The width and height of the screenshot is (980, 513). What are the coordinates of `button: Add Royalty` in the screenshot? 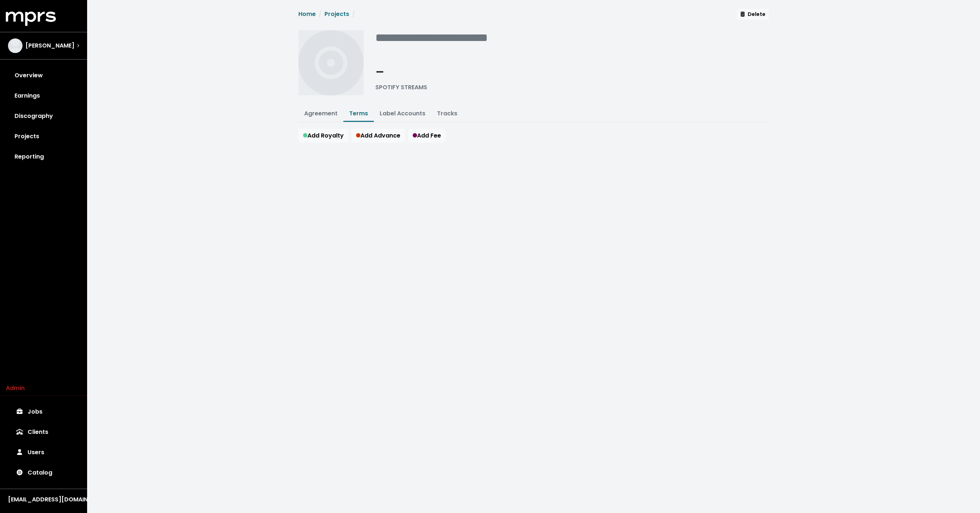 It's located at (324, 136).